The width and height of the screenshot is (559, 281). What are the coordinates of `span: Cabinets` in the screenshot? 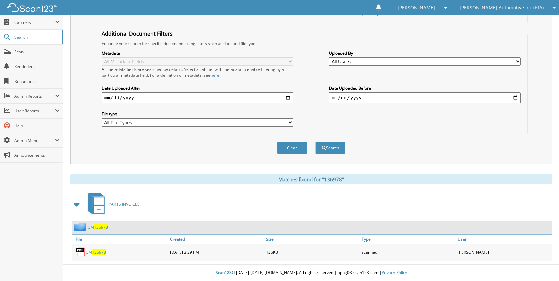 It's located at (35, 22).